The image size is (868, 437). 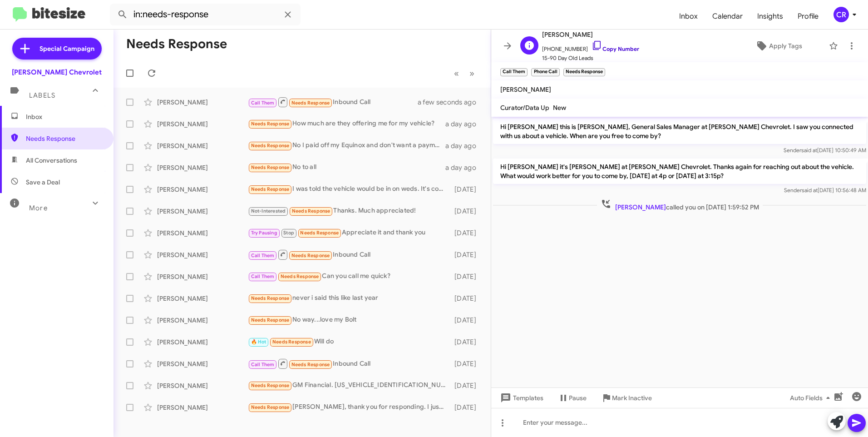 I want to click on span: said at, so click(x=809, y=190).